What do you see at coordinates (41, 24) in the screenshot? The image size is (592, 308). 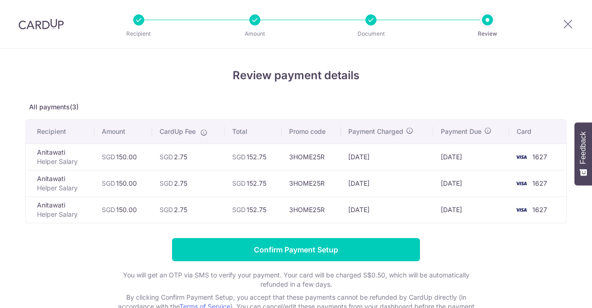 I see `img: CardUp` at bounding box center [41, 24].